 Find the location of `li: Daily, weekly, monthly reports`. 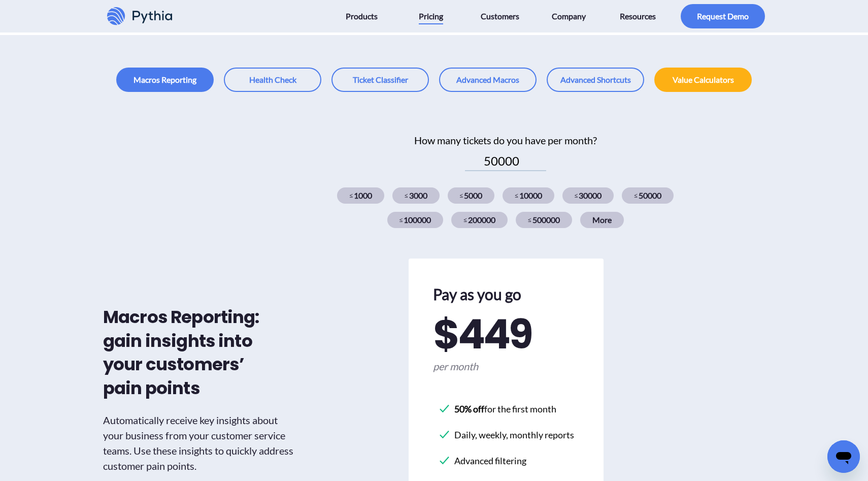

li: Daily, weekly, monthly reports is located at coordinates (506, 434).